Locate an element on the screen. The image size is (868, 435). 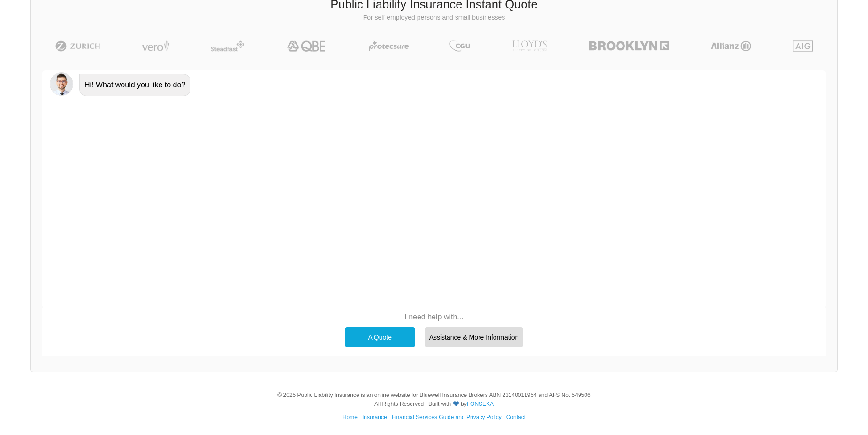
img: CGU | Public Liability Insurance is located at coordinates (460, 46).